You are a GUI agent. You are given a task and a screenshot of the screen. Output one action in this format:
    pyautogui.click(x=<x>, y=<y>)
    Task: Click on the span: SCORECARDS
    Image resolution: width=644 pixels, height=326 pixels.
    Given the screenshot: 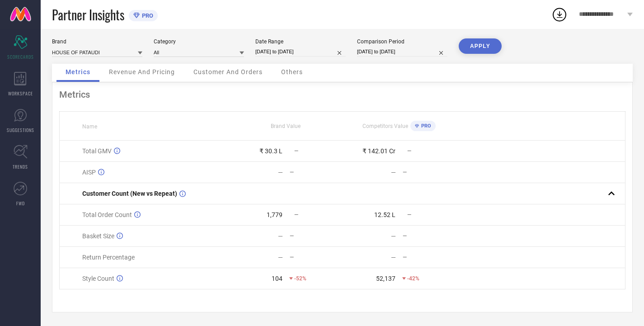 What is the action you would take?
    pyautogui.click(x=20, y=57)
    